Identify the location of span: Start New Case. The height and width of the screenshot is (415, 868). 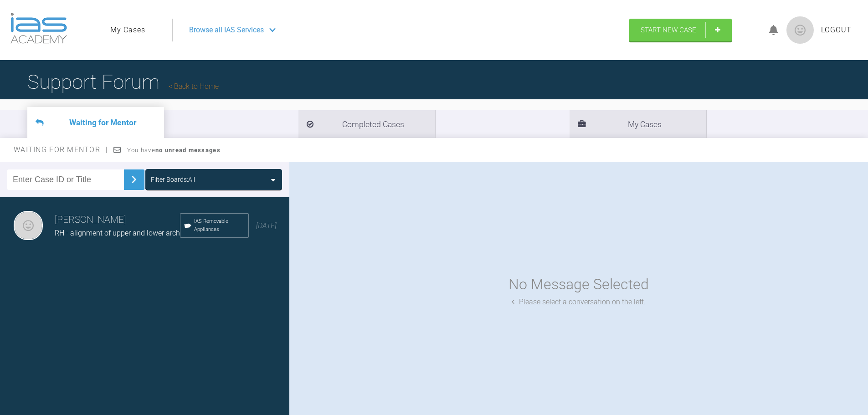
(668, 30).